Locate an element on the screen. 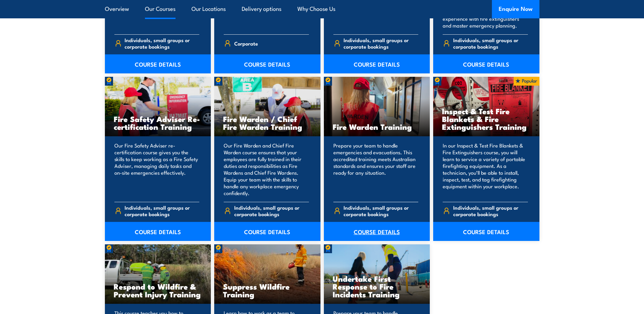  p: Our Fire Warden and Chief Fire Warden course ensures that your employees are fully trained in the... is located at coordinates (266, 169).